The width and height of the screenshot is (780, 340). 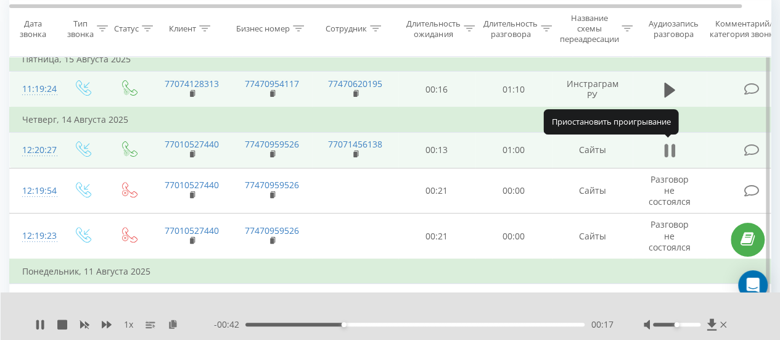 I want to click on a: 77024372170, so click(x=192, y=295).